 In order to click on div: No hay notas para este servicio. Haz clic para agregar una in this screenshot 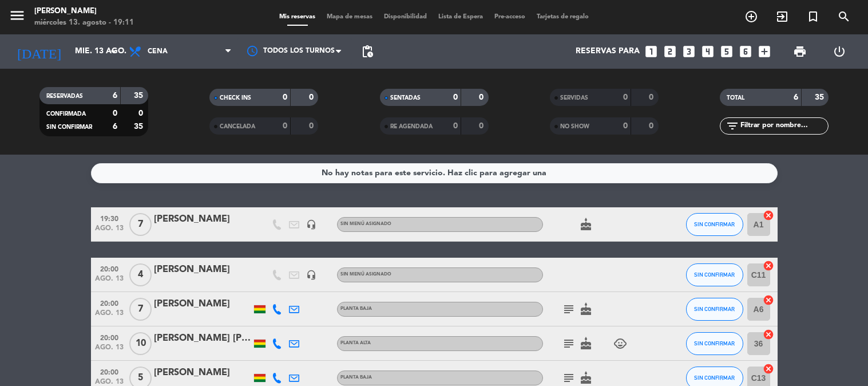, I will do `click(434, 173)`.